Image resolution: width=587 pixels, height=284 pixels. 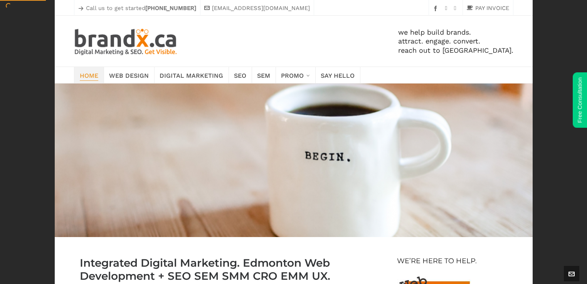 I want to click on a: instagram, so click(x=447, y=8).